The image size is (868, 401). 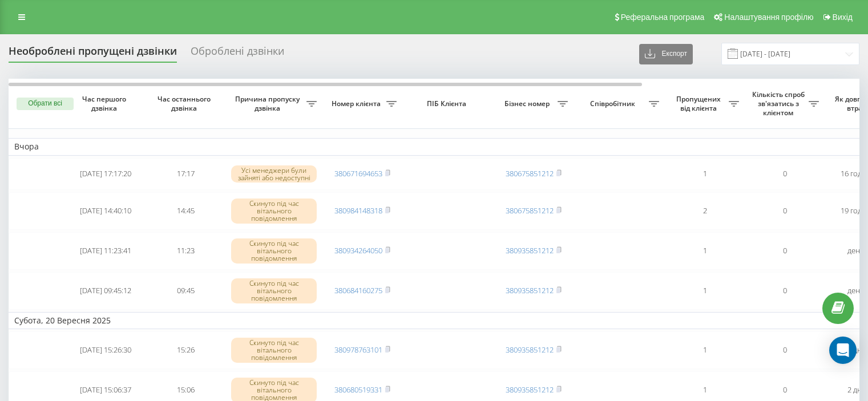 I want to click on div: Усі менеджери були зайняті або недоступні, so click(x=274, y=174).